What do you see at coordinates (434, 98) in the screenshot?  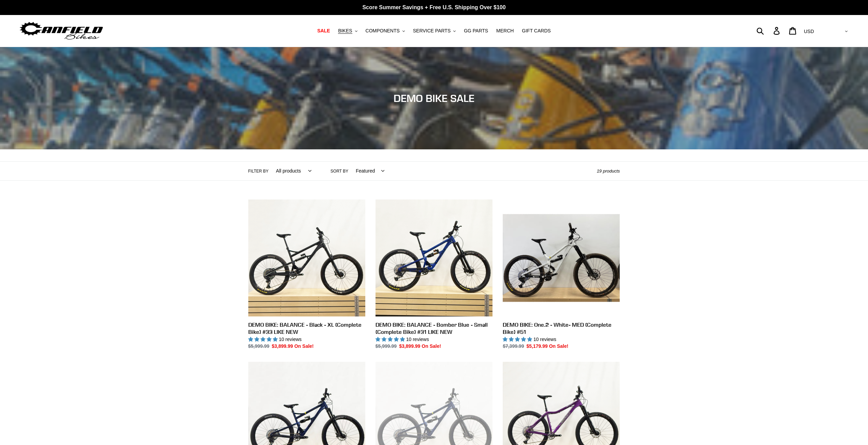 I see `span: DEMO BIKE SALE` at bounding box center [434, 98].